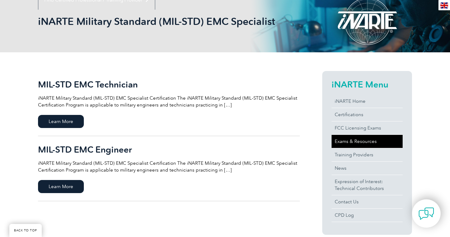 Image resolution: width=450 pixels, height=237 pixels. I want to click on a: FCC Licensing Exams, so click(367, 128).